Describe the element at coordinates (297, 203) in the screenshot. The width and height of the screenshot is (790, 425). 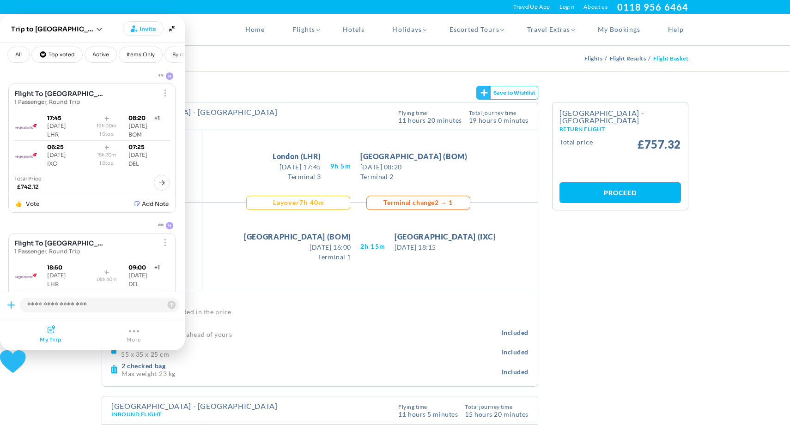
I see `div: 7H 40M` at that location.